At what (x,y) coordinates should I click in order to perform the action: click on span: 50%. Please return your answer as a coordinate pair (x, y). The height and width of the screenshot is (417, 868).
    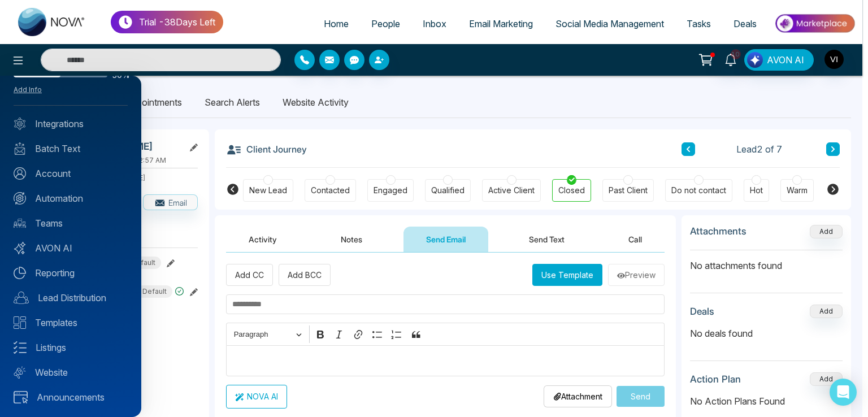
    Looking at the image, I should click on (119, 75).